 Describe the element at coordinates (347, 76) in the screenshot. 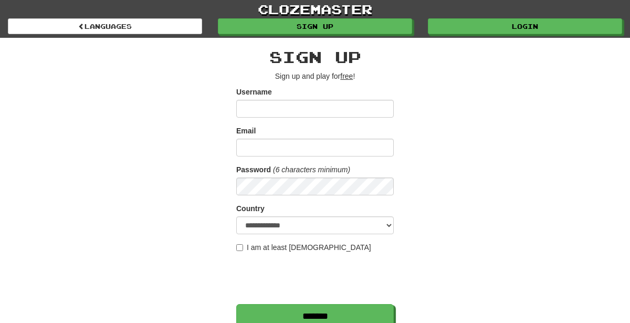

I see `u: free` at that location.